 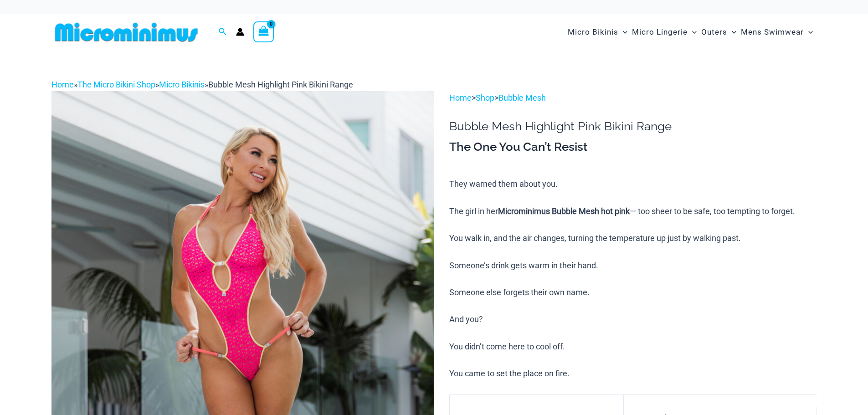 What do you see at coordinates (593, 32) in the screenshot?
I see `span: Micro Bikinis` at bounding box center [593, 32].